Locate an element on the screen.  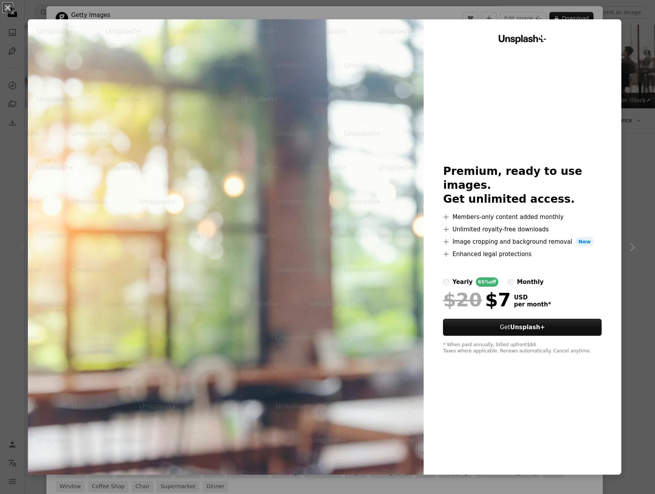
div: yearly is located at coordinates (462, 282).